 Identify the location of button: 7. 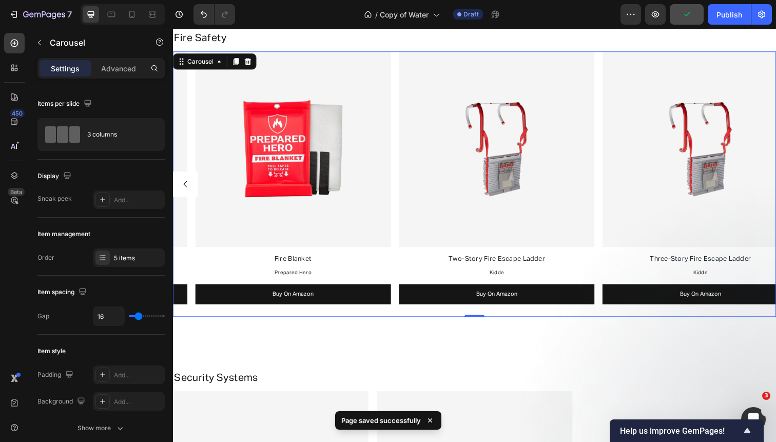
(40, 14).